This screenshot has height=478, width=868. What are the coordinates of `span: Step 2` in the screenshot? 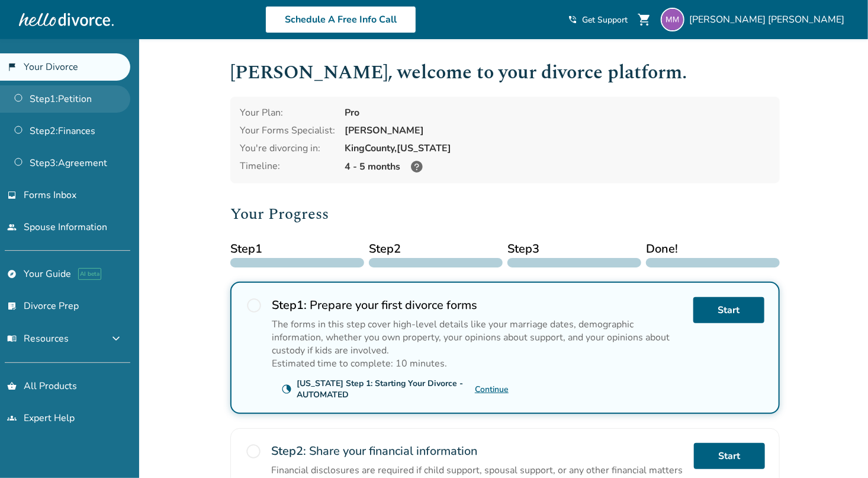 It's located at (436, 249).